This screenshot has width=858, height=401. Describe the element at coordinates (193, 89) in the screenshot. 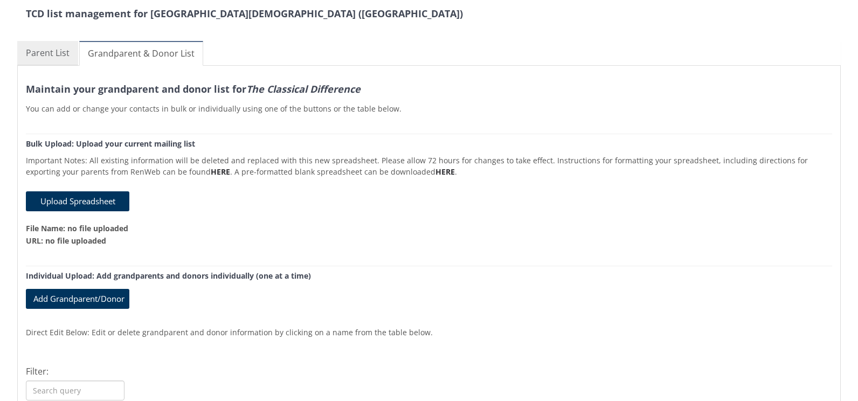

I see `strong: Maintain your grandparent and donor list for` at that location.